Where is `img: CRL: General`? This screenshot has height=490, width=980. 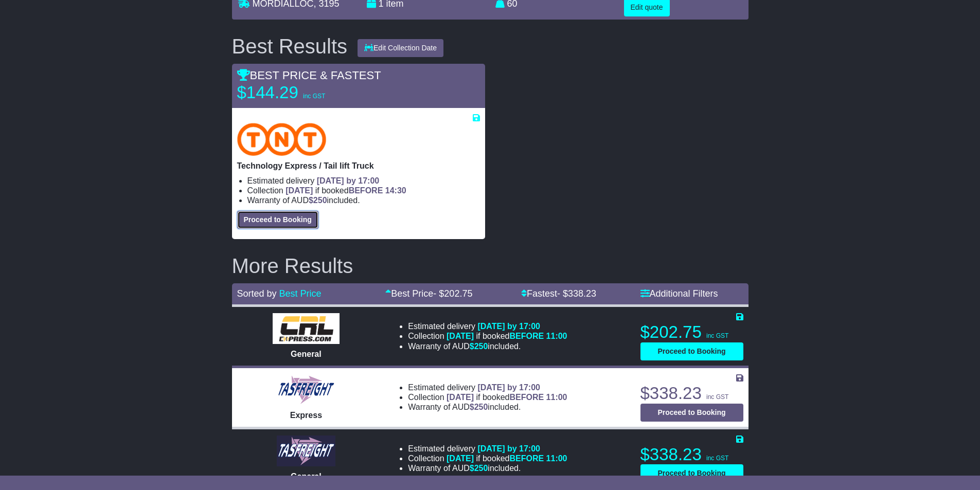 img: CRL: General is located at coordinates (306, 328).